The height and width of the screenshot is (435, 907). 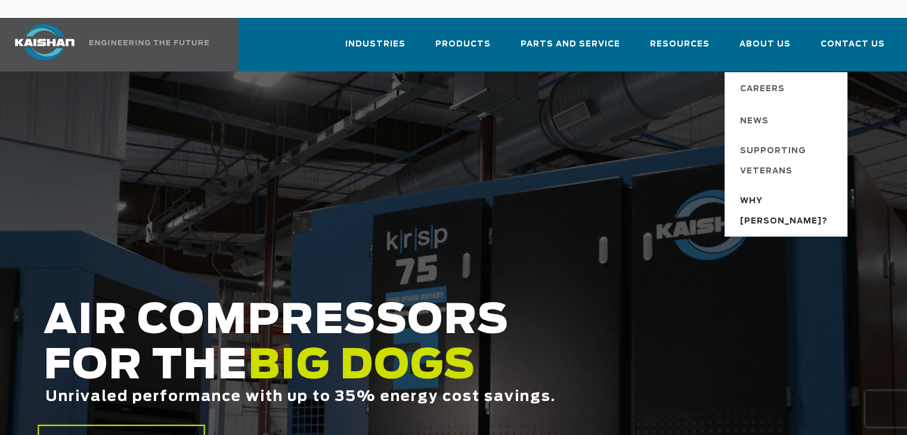 I want to click on a: Supporting Veterans, so click(x=788, y=162).